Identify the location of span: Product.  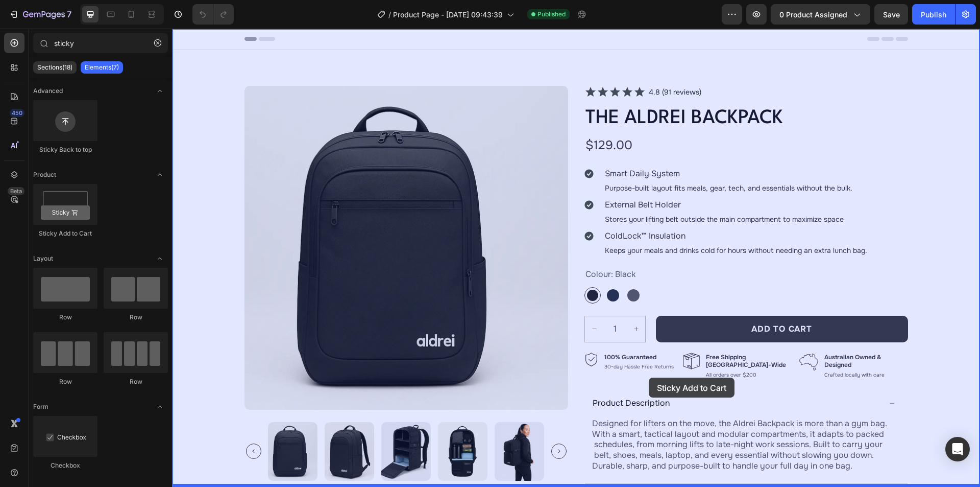
(44, 175).